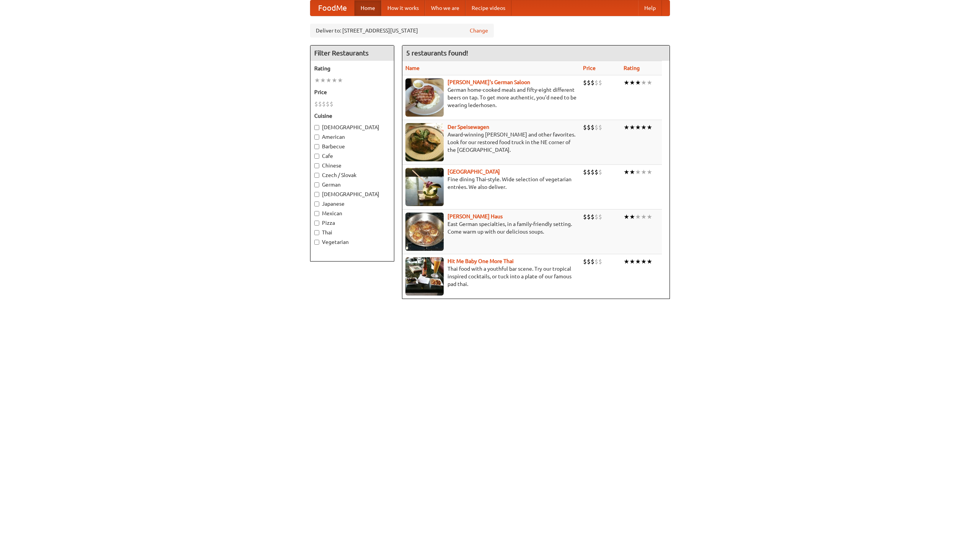 The height and width of the screenshot is (541, 980). Describe the element at coordinates (491, 97) in the screenshot. I see `p: German home-cooked meals and fifty-eight different beers on tap. To get more authentic, you'd nee...` at that location.